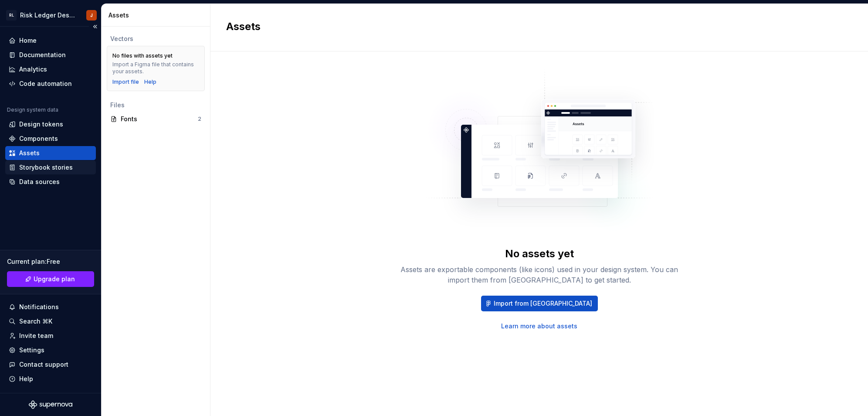  Describe the element at coordinates (51, 404) in the screenshot. I see `svg: Supernova Logo` at that location.